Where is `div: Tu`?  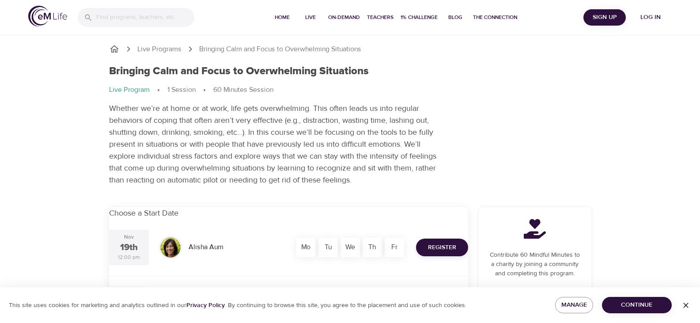
div: Tu is located at coordinates (328, 247).